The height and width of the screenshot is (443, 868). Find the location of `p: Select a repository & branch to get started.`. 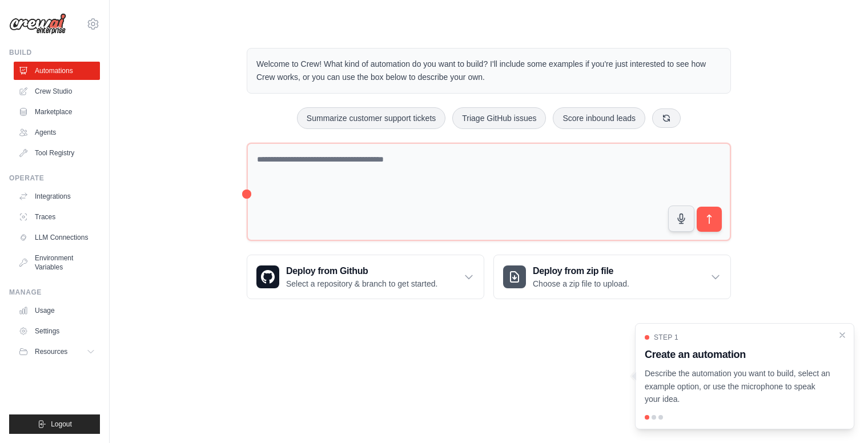

p: Select a repository & branch to get started. is located at coordinates (362, 284).